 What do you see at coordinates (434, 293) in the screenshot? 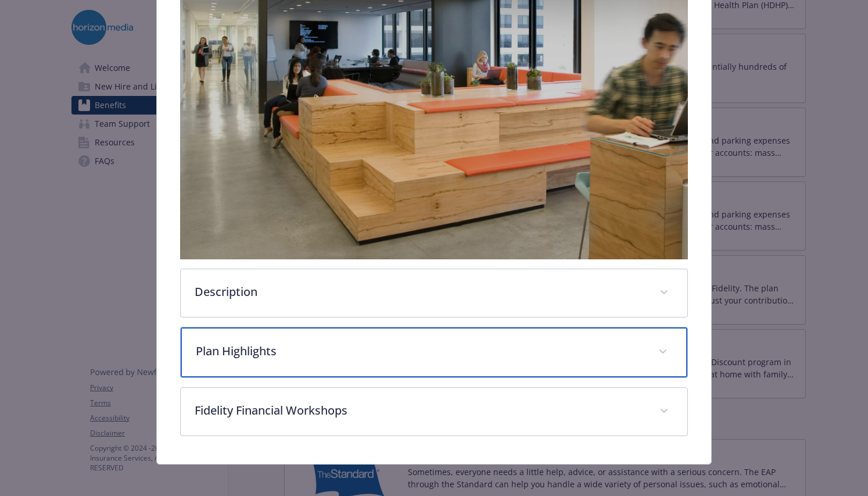
I see `div: Description` at bounding box center [434, 293].